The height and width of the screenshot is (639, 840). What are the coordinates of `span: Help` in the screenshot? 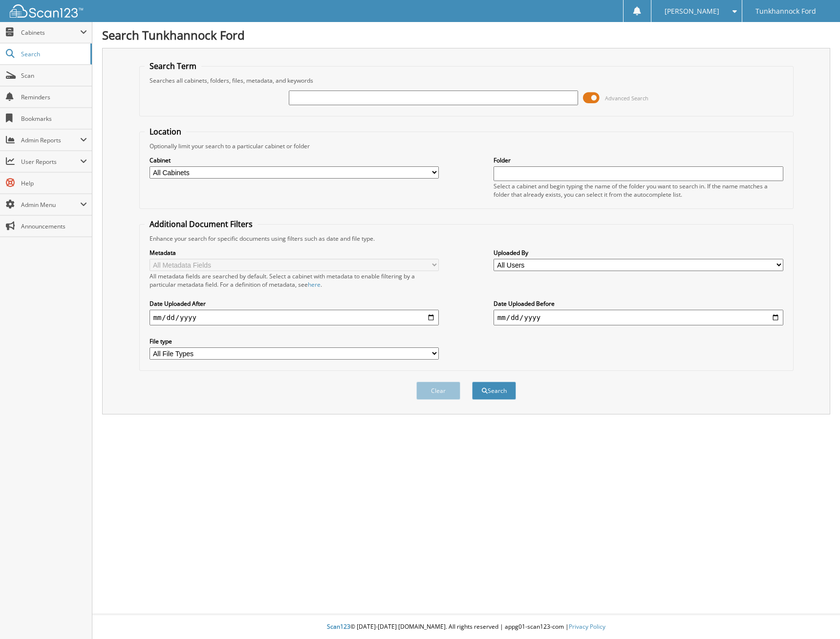 It's located at (54, 183).